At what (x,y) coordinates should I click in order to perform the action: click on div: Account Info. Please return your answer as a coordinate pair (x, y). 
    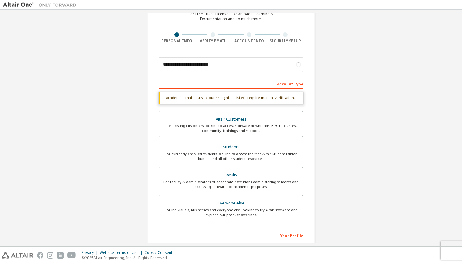
    Looking at the image, I should click on (249, 41).